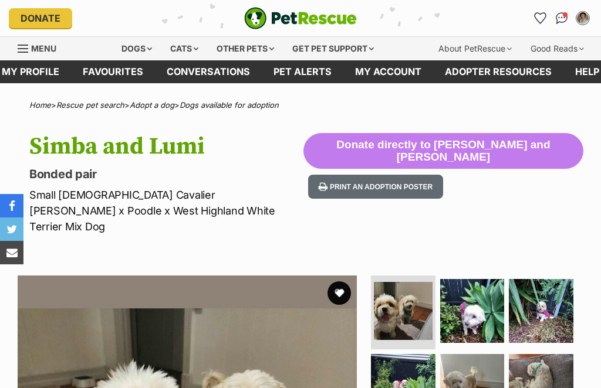  Describe the element at coordinates (137, 49) in the screenshot. I see `div: Dogs` at that location.